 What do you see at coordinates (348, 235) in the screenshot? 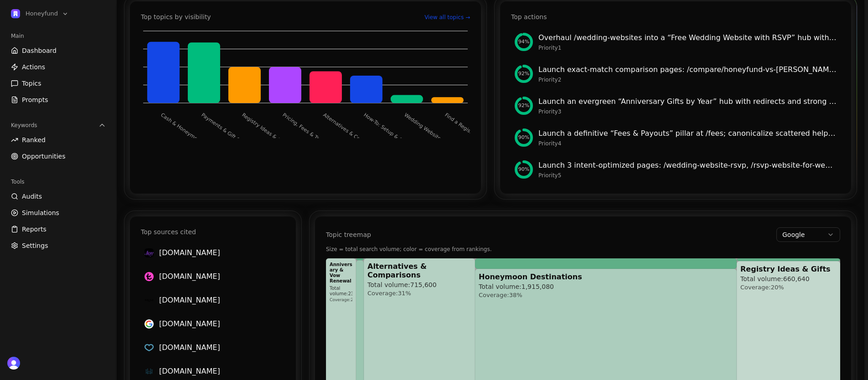
I see `div: Topic treemap` at bounding box center [348, 235].